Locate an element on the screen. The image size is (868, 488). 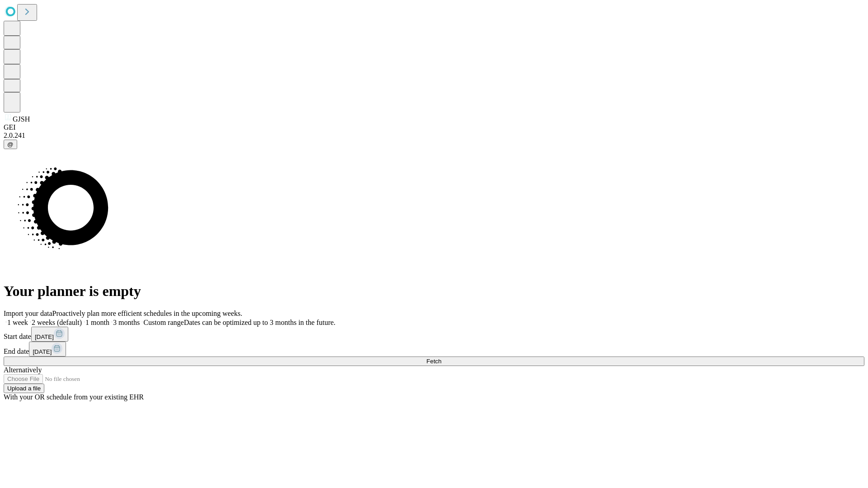
span: 1 week is located at coordinates (17, 322).